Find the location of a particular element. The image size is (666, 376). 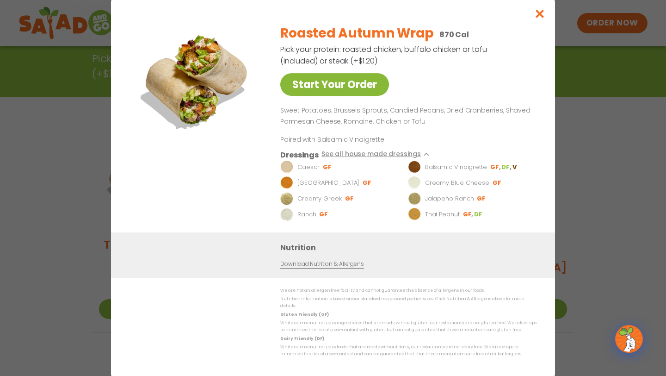

a: Download Nutrition & Allergens is located at coordinates (322, 264).